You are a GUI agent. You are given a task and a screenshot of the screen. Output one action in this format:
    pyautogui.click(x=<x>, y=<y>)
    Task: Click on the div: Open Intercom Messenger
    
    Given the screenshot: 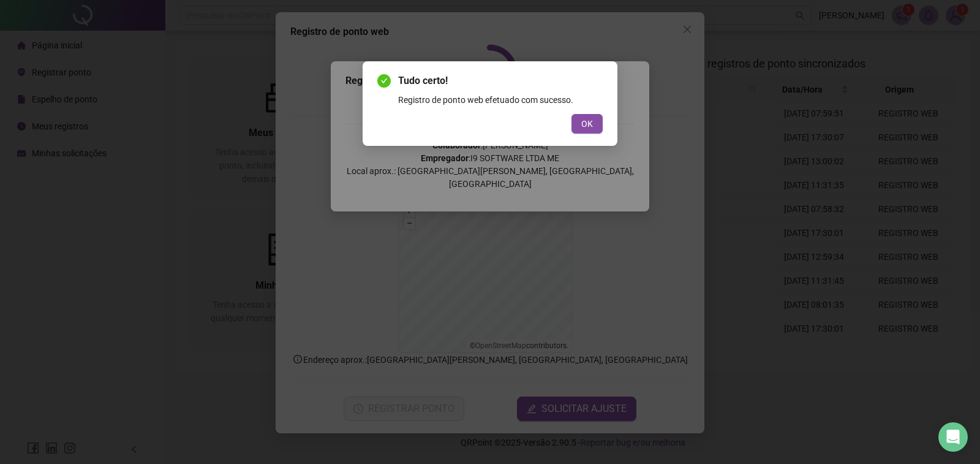 What is the action you would take?
    pyautogui.click(x=953, y=436)
    